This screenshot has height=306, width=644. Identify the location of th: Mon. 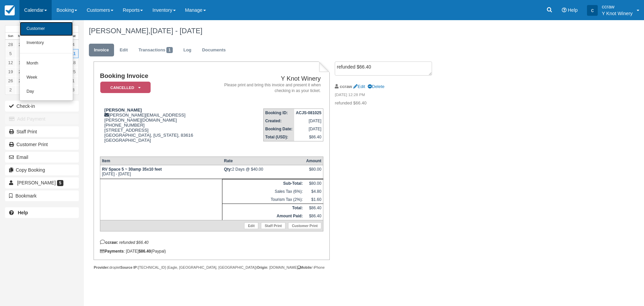
(21, 36).